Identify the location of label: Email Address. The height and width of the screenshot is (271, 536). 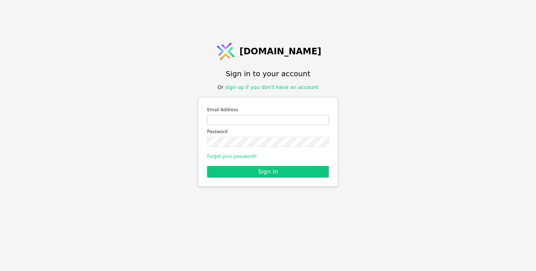
(268, 110).